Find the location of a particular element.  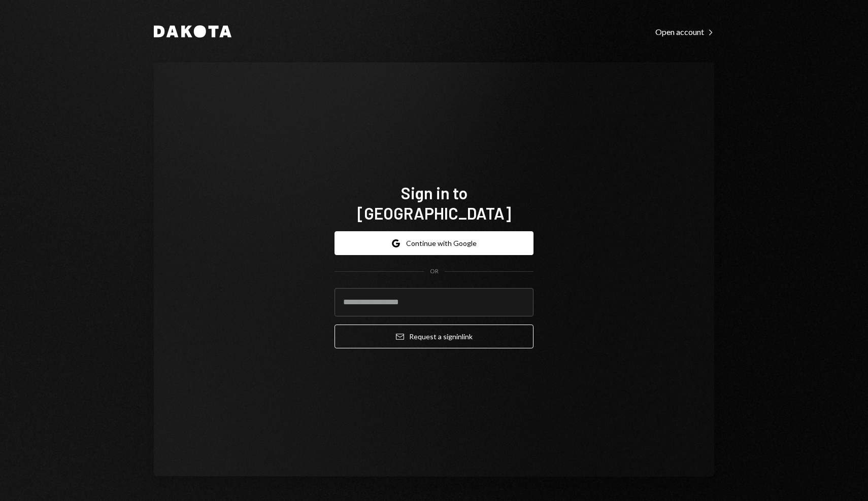

a: Open account is located at coordinates (685, 32).